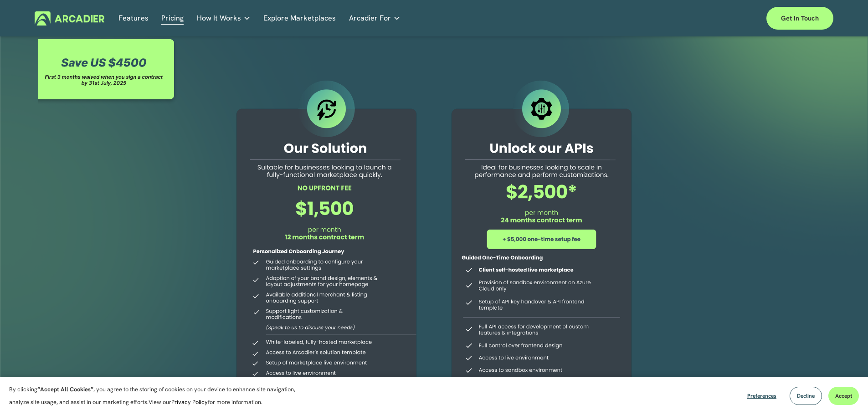 The width and height of the screenshot is (868, 415). I want to click on a: Get in touch, so click(799, 19).